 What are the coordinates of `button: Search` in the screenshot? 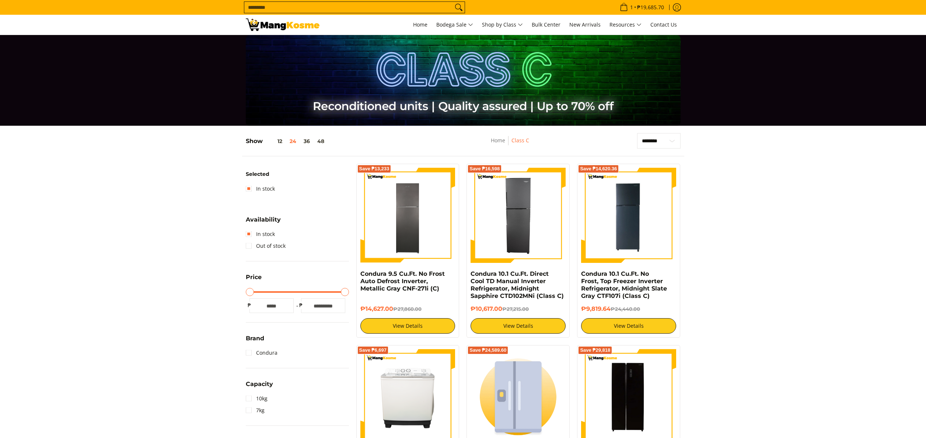 It's located at (459, 7).